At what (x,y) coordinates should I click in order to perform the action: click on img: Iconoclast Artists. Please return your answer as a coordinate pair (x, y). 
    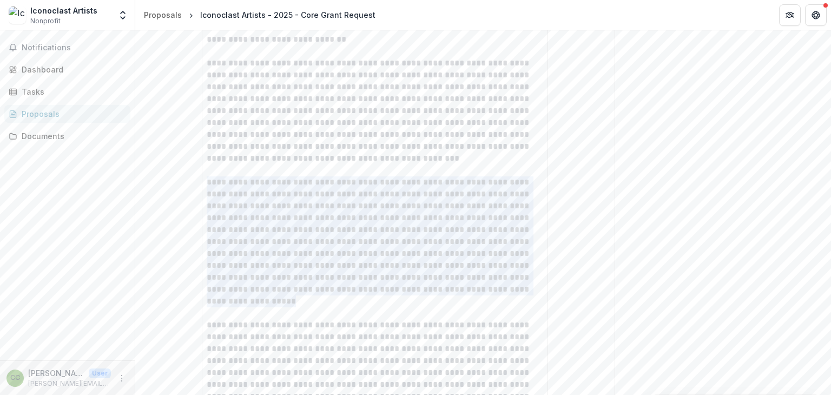
    Looking at the image, I should click on (17, 15).